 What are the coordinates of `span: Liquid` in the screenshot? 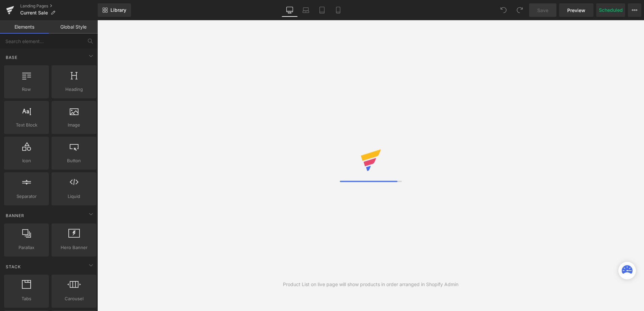 It's located at (74, 196).